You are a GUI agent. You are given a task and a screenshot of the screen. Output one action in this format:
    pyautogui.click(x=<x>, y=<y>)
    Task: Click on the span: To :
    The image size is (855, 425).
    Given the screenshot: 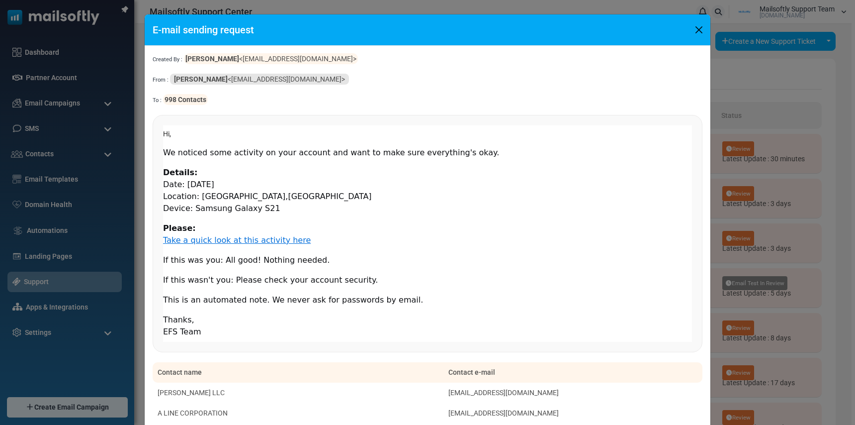 What is the action you would take?
    pyautogui.click(x=157, y=100)
    